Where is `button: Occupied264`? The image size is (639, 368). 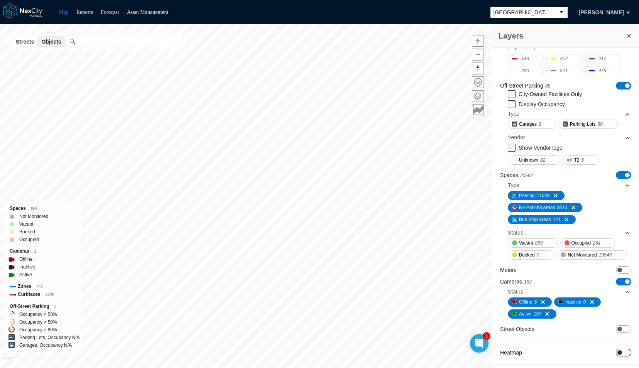 button: Occupied264 is located at coordinates (588, 243).